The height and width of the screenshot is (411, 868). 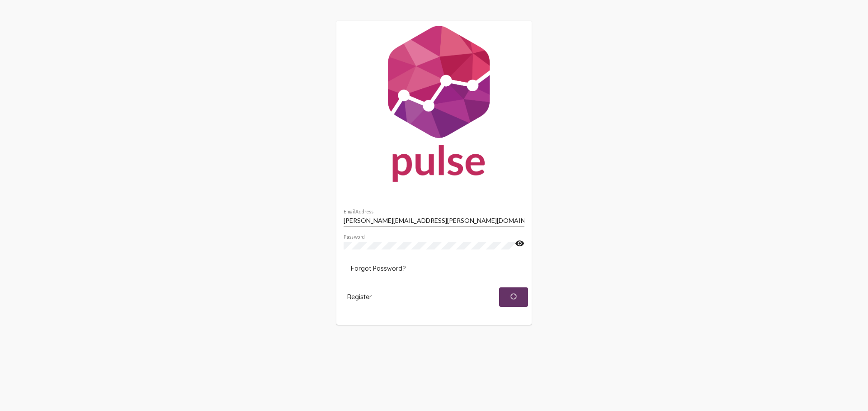 What do you see at coordinates (359, 297) in the screenshot?
I see `button: Register` at bounding box center [359, 297].